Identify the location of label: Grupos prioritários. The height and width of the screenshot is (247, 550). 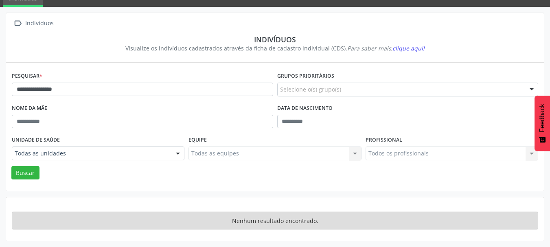
(306, 76).